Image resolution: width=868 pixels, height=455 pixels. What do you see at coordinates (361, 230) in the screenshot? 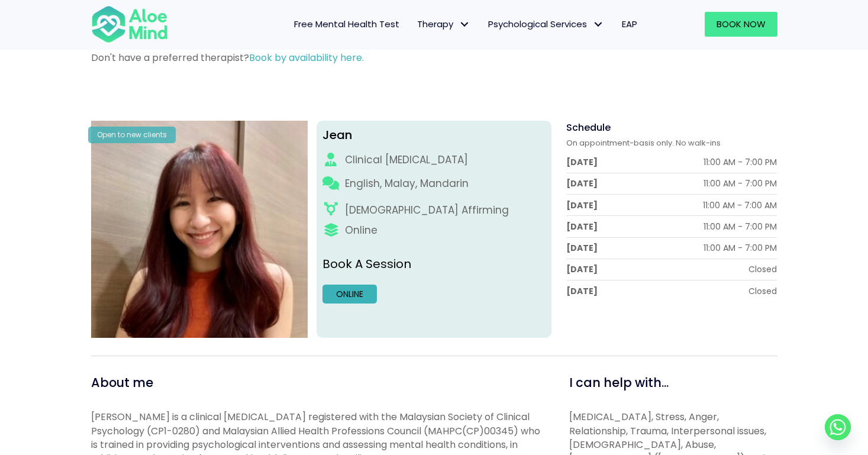
I see `div: Online` at bounding box center [361, 230].